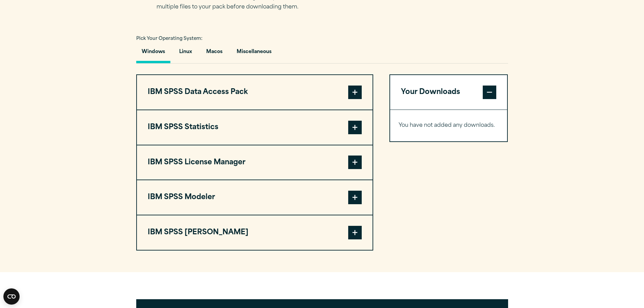  Describe the element at coordinates (11, 296) in the screenshot. I see `button: Open CMP widget` at that location.